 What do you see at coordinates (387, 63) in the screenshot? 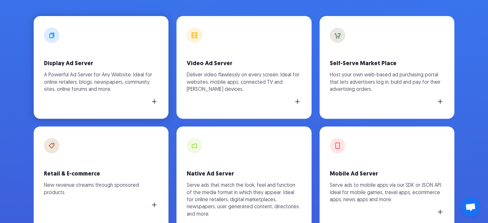
I see `h3: Self-Serve Market Place` at bounding box center [387, 63].